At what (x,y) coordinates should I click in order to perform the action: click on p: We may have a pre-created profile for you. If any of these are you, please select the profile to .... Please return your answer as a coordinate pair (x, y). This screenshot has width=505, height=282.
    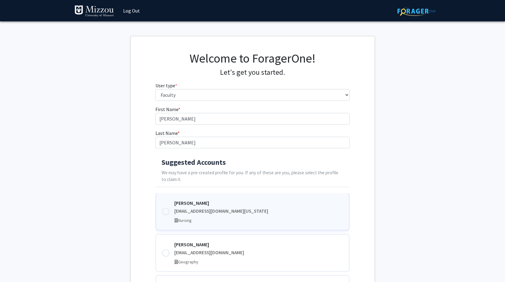
    Looking at the image, I should click on (252, 176).